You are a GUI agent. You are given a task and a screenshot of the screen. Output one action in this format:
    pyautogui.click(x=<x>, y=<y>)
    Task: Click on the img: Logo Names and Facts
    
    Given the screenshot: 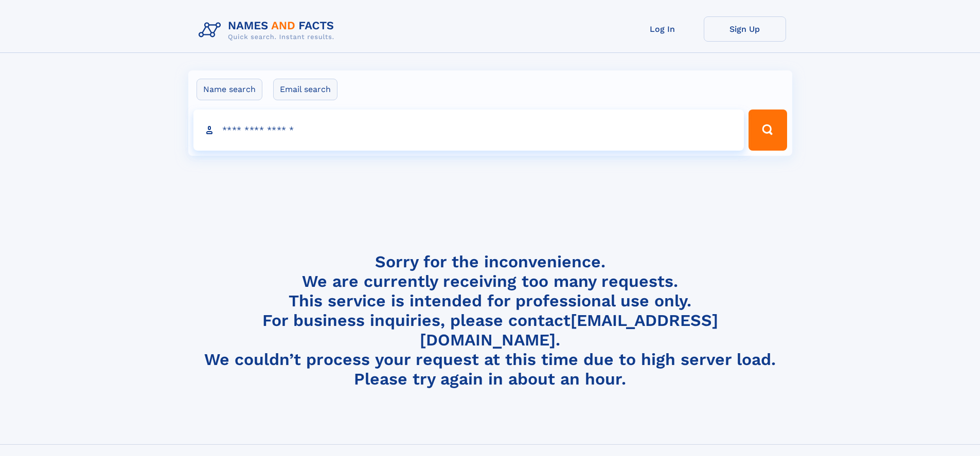 What is the action you would take?
    pyautogui.click(x=269, y=30)
    